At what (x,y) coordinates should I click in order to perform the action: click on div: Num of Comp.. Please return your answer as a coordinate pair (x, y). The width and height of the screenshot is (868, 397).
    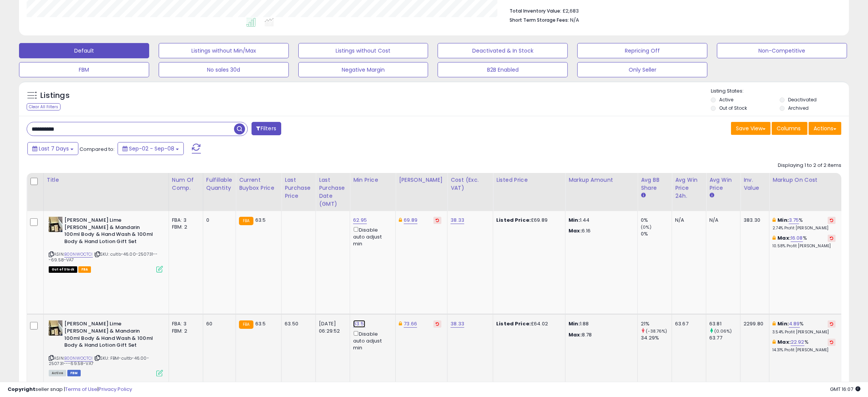
    Looking at the image, I should click on (186, 184).